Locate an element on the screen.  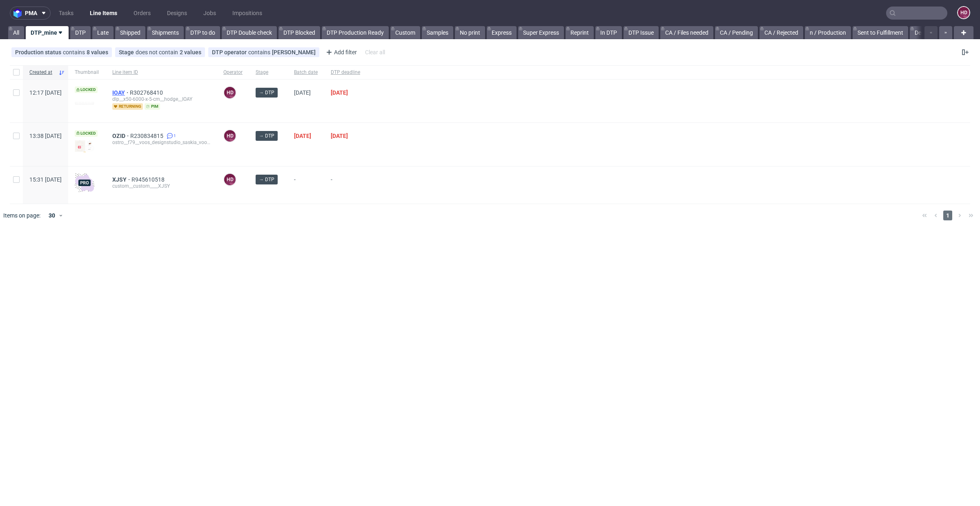
button: pma is located at coordinates (31, 13).